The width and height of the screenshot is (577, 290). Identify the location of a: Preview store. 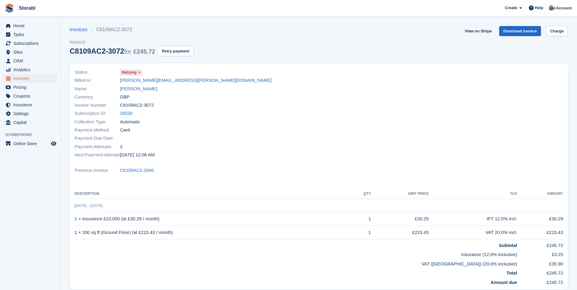
(54, 144).